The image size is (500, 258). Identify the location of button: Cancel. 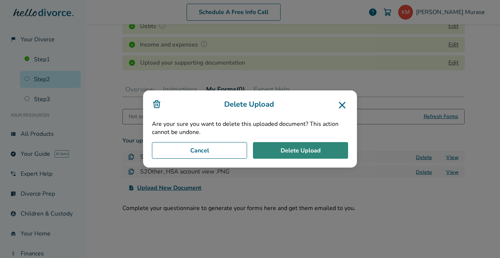
(200, 151).